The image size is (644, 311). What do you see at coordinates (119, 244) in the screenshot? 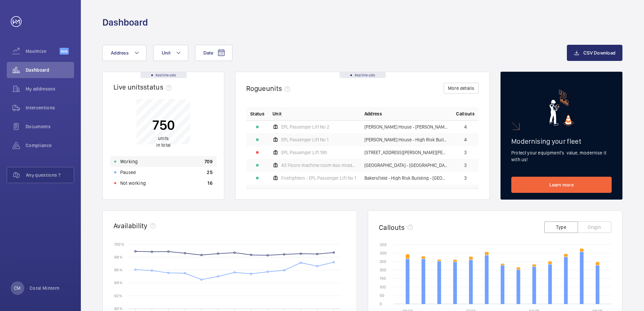
I see `text: 100 %` at bounding box center [119, 244].